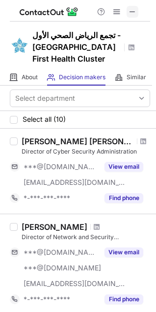 The width and height of the screenshot is (156, 312). Describe the element at coordinates (86, 152) in the screenshot. I see `div: Director of Cyber Security Administration` at that location.